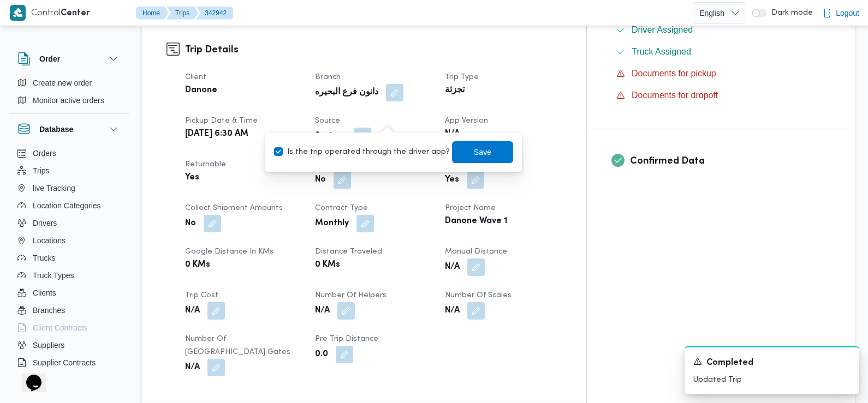  What do you see at coordinates (201, 295) in the screenshot?
I see `span: Trip Cost` at bounding box center [201, 295].